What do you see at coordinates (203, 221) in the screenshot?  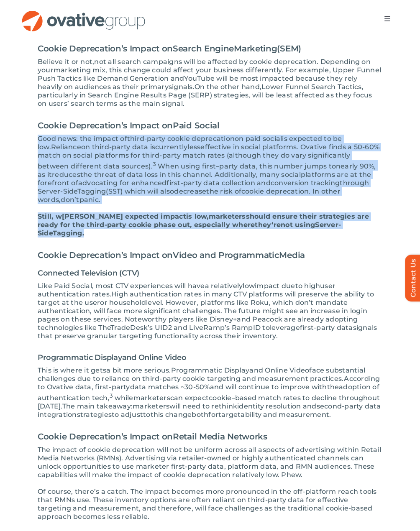 I see `span: should ensure their strategies are ready for the third-party cookie phase out` at bounding box center [203, 221].